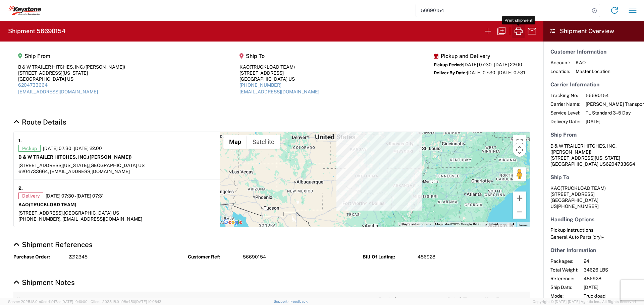  I want to click on button: Zoom out, so click(519, 212).